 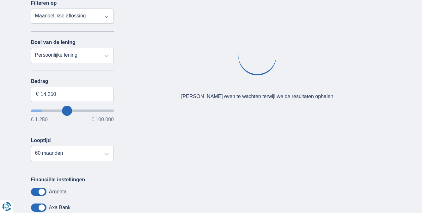 I want to click on span: € 100.000, so click(x=102, y=120).